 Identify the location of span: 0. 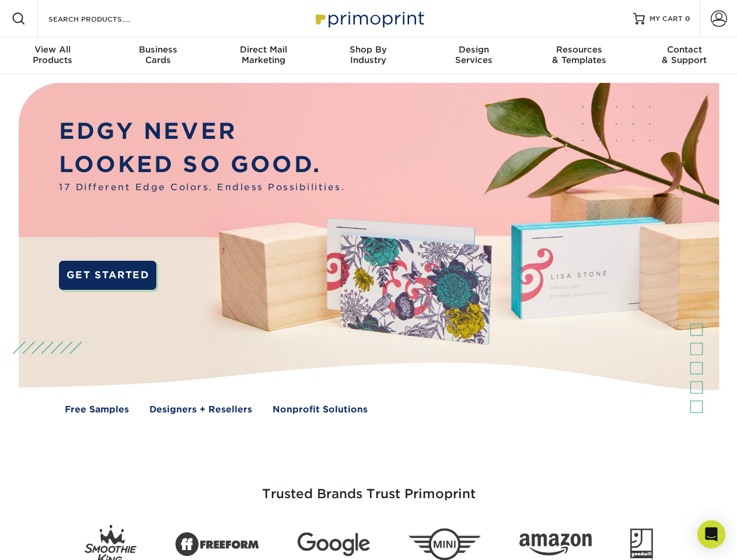
(687, 19).